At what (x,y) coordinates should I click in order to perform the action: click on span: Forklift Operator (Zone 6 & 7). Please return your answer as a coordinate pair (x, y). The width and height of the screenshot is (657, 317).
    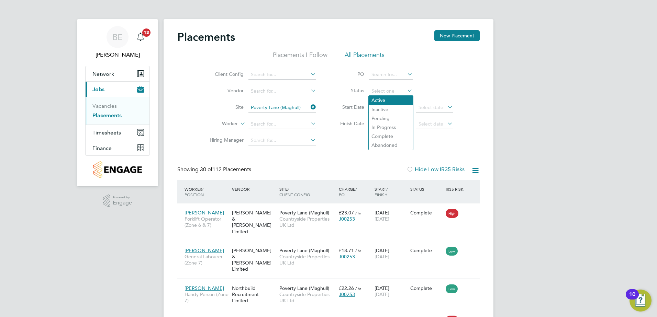
    Looking at the image, I should click on (206, 222).